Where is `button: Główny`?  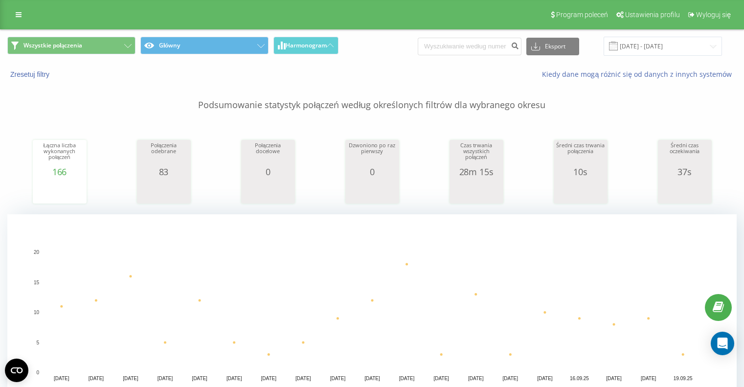 button: Główny is located at coordinates (205, 46).